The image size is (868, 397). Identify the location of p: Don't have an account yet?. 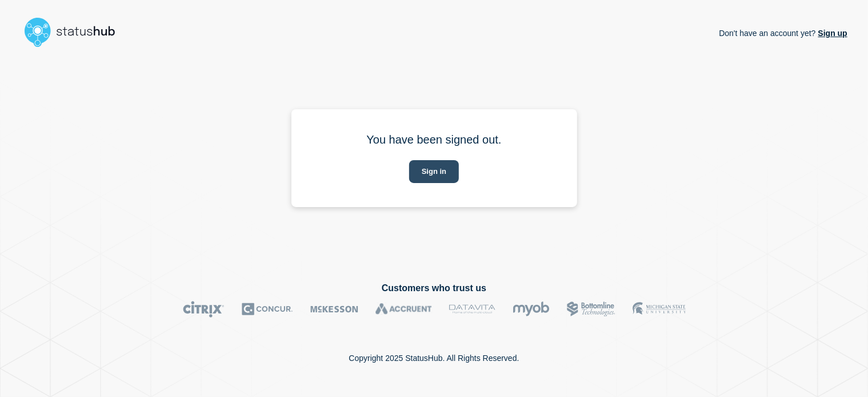
(783, 33).